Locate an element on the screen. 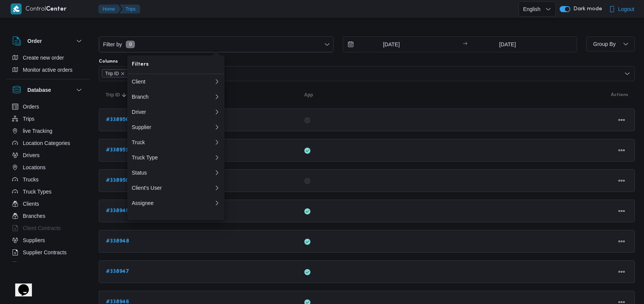  b: # 338951 is located at coordinates (117, 150).